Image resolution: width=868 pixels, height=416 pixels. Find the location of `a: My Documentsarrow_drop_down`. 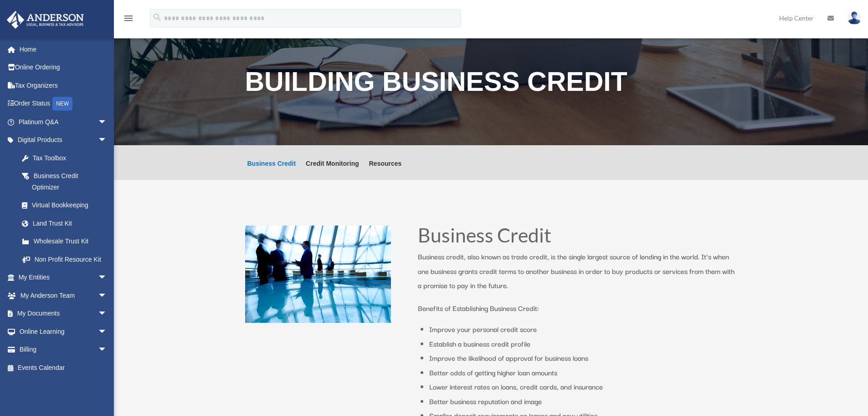

a: My Documentsarrow_drop_down is located at coordinates (63, 313).